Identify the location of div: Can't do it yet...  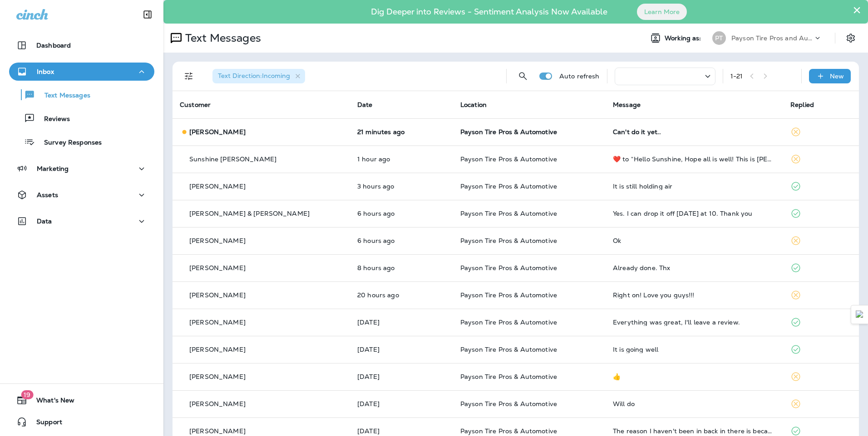
(694, 132).